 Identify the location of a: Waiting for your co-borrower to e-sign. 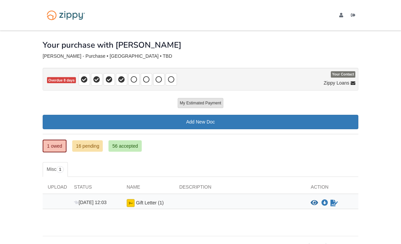
(334, 203).